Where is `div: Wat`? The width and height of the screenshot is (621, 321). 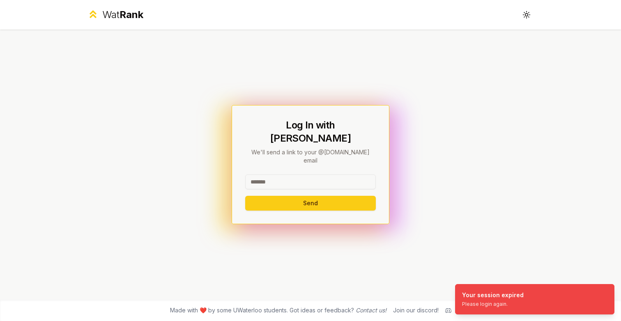
div: Wat is located at coordinates (123, 15).